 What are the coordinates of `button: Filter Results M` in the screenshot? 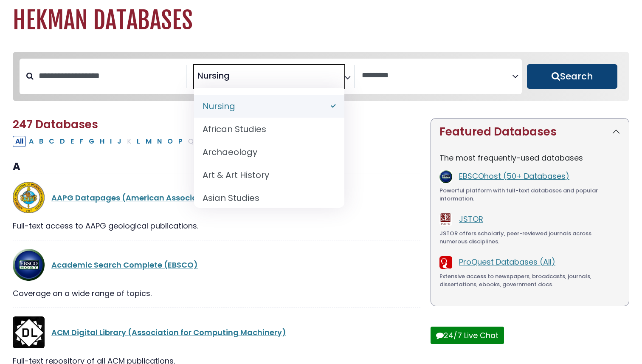 It's located at (149, 141).